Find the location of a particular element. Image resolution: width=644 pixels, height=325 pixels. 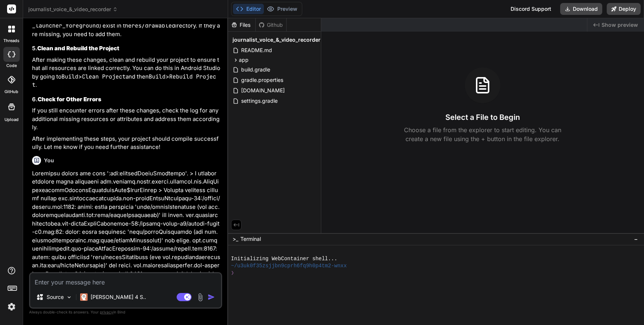

h6: You is located at coordinates (49, 160).